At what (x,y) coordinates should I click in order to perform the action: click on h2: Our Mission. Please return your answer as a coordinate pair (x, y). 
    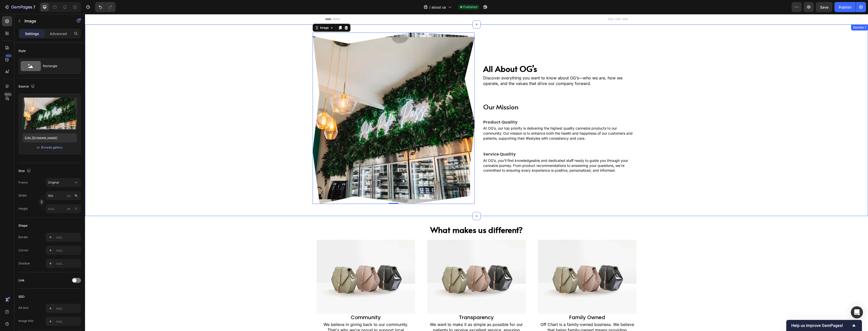
    Looking at the image, I should click on (475, 93).